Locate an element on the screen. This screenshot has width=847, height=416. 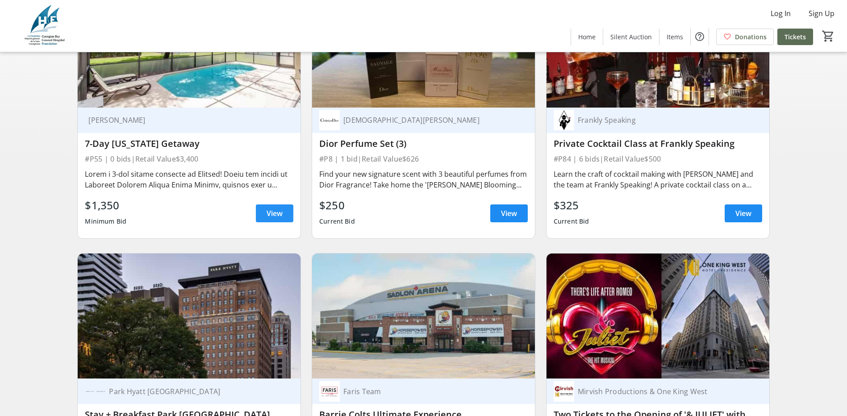
div: $325 is located at coordinates (572, 205).